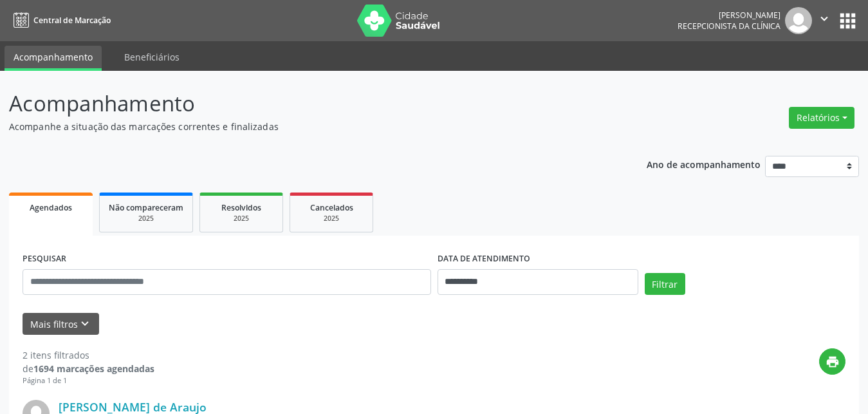 The height and width of the screenshot is (414, 868). Describe the element at coordinates (484, 258) in the screenshot. I see `label: DATA DE ATENDIMENTO` at that location.